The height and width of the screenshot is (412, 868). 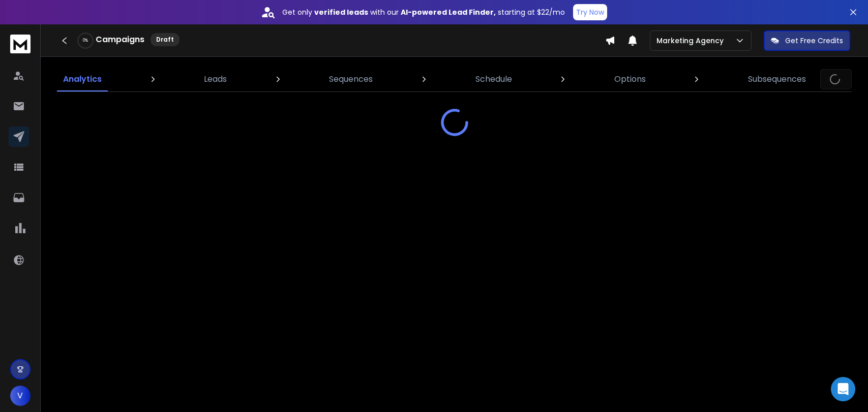 What do you see at coordinates (777, 79) in the screenshot?
I see `p: Subsequences` at bounding box center [777, 79].